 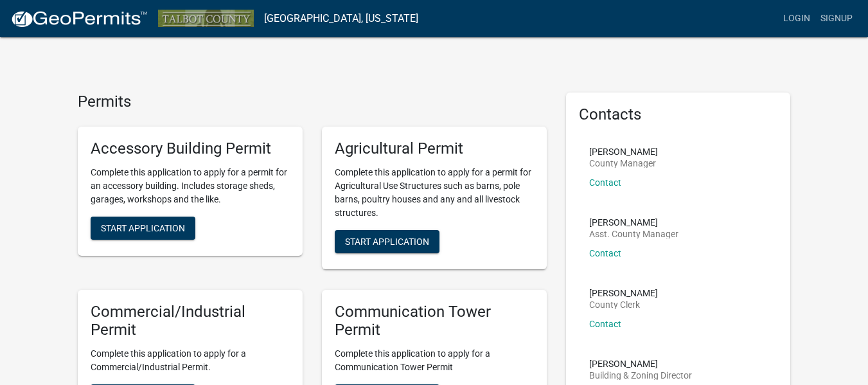 What do you see at coordinates (797, 18) in the screenshot?
I see `a: Login` at bounding box center [797, 18].